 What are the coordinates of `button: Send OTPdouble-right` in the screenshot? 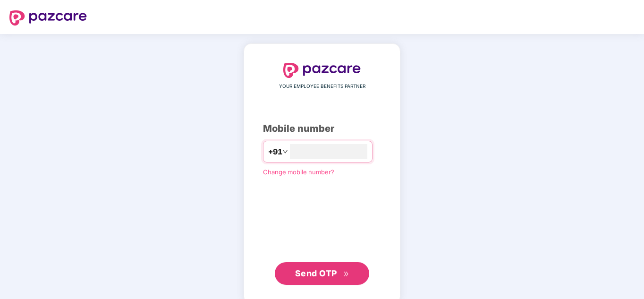 It's located at (322, 274).